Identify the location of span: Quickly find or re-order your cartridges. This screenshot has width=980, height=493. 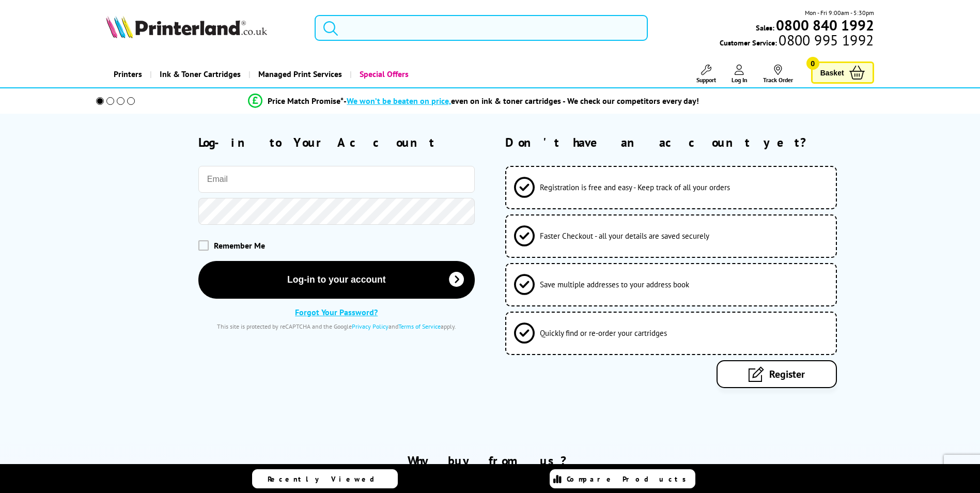
(604, 333).